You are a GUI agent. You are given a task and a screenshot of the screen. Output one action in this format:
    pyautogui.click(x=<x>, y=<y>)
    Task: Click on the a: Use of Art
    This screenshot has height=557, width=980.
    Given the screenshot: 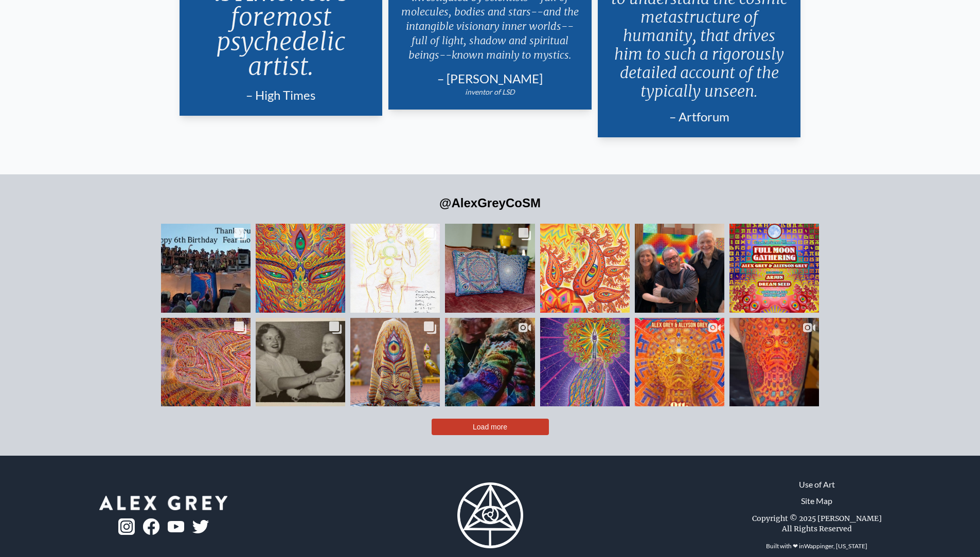 What is the action you would take?
    pyautogui.click(x=816, y=484)
    